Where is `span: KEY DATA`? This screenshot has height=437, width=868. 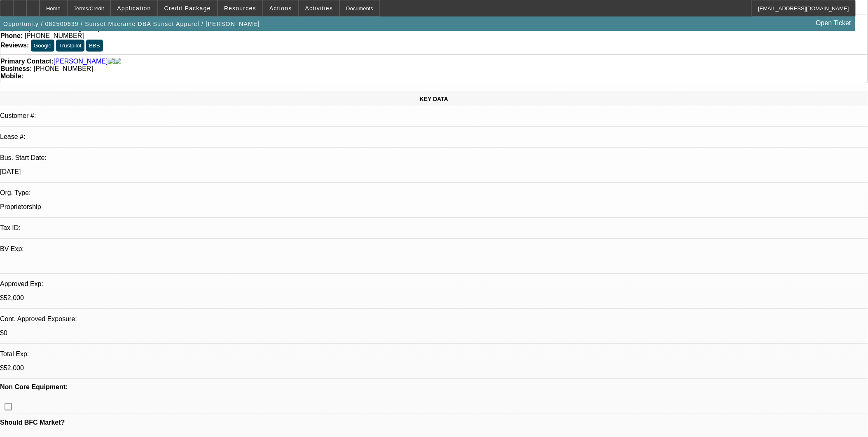
span: KEY DATA is located at coordinates (434, 99).